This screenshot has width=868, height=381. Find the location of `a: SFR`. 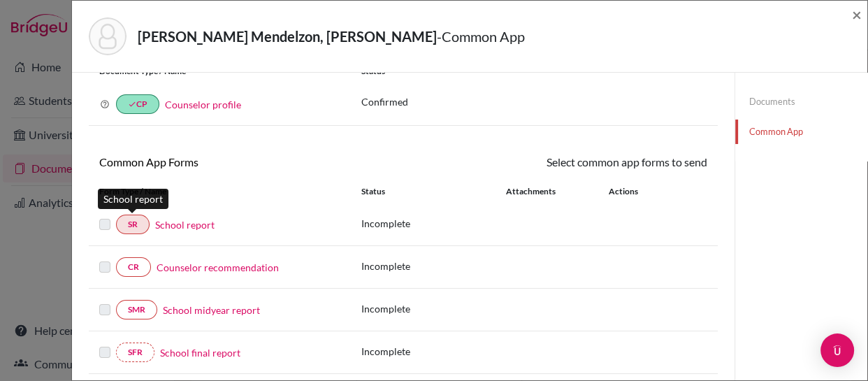

a: SFR is located at coordinates (135, 353).